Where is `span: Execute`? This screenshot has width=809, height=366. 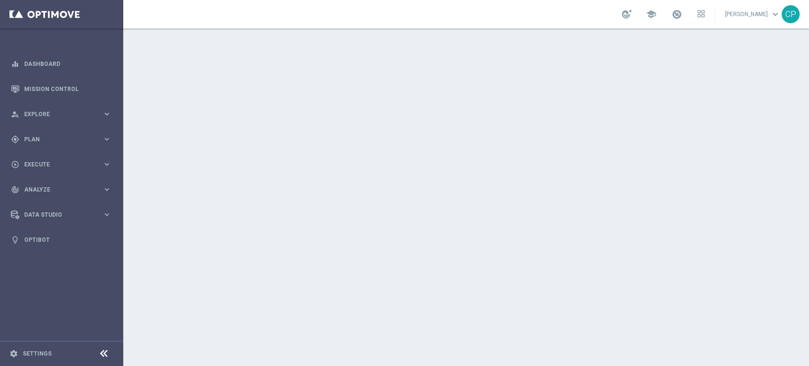
span: Execute is located at coordinates (63, 164).